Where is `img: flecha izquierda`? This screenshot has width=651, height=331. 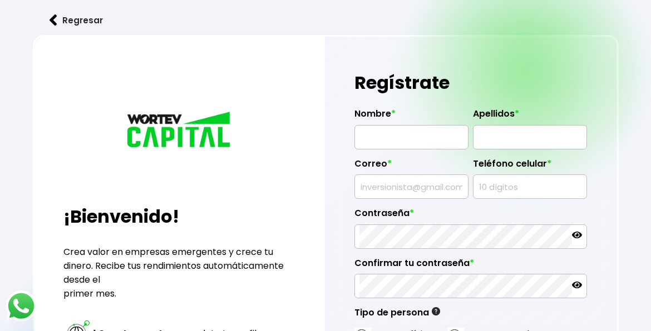
img: flecha izquierda is located at coordinates (53, 20).